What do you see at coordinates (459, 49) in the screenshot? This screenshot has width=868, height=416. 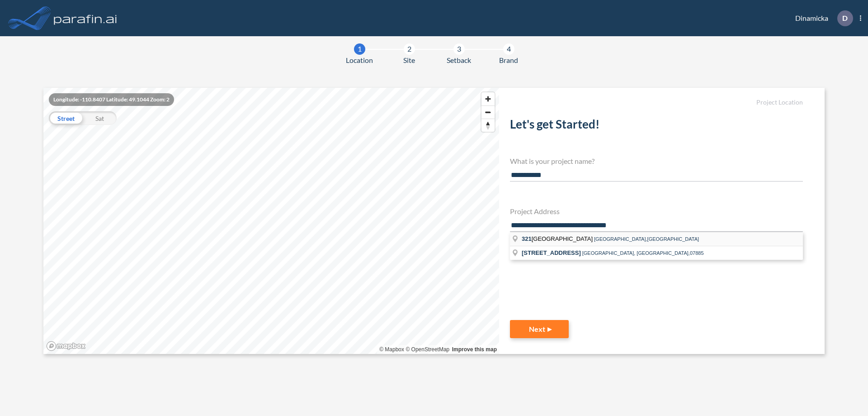 I see `div: 3` at bounding box center [459, 49].